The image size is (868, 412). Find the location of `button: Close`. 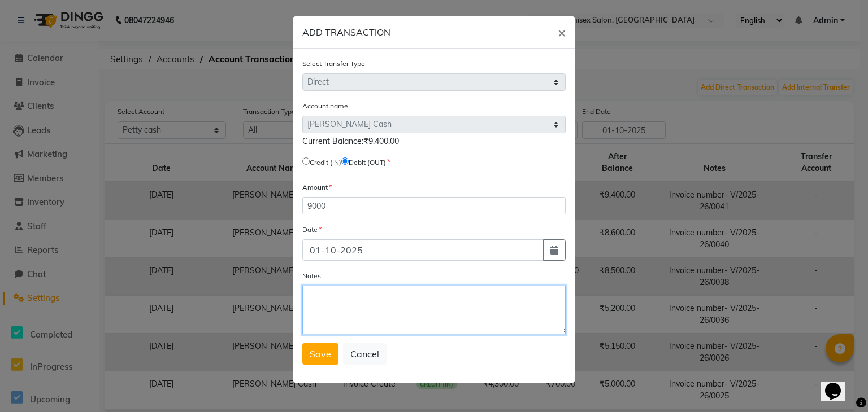

button: Close is located at coordinates (562, 32).